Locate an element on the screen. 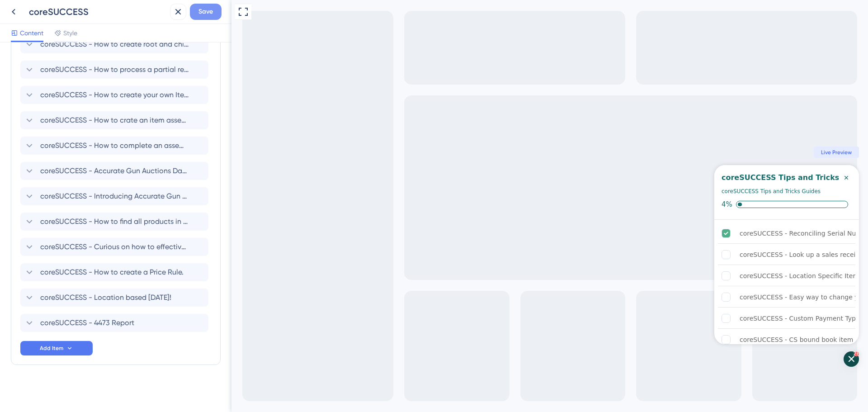  div: coreSUCCESS - Reconciling Serial Numbers To Inventory is located at coordinates (597, 234).